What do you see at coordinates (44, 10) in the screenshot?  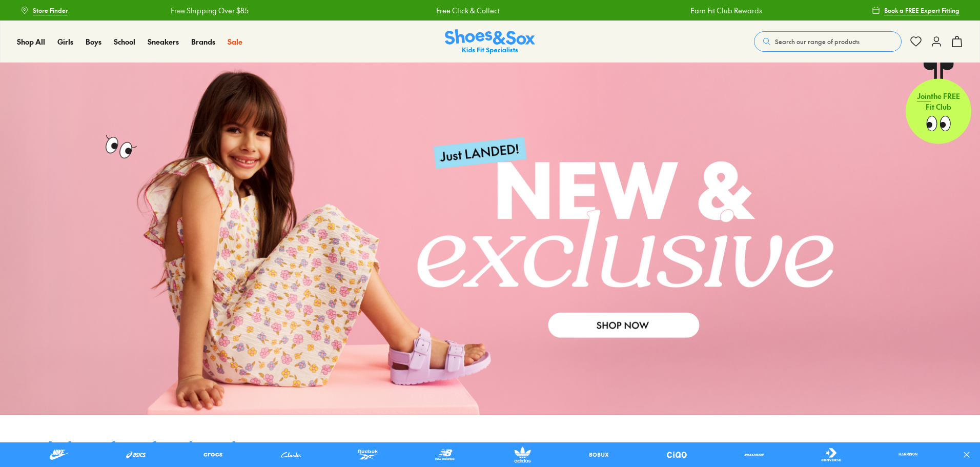 I see `a: Store Finder` at bounding box center [44, 10].